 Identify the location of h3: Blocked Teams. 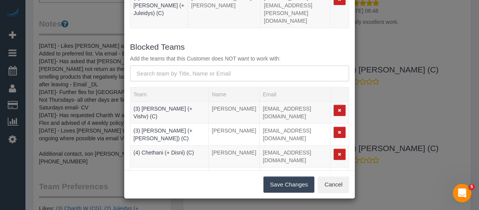
(240, 47).